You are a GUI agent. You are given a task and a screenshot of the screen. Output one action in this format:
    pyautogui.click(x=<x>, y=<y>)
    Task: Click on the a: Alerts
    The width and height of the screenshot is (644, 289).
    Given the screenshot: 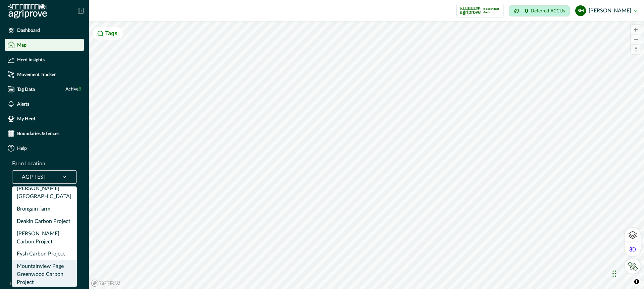 What is the action you would take?
    pyautogui.click(x=44, y=104)
    